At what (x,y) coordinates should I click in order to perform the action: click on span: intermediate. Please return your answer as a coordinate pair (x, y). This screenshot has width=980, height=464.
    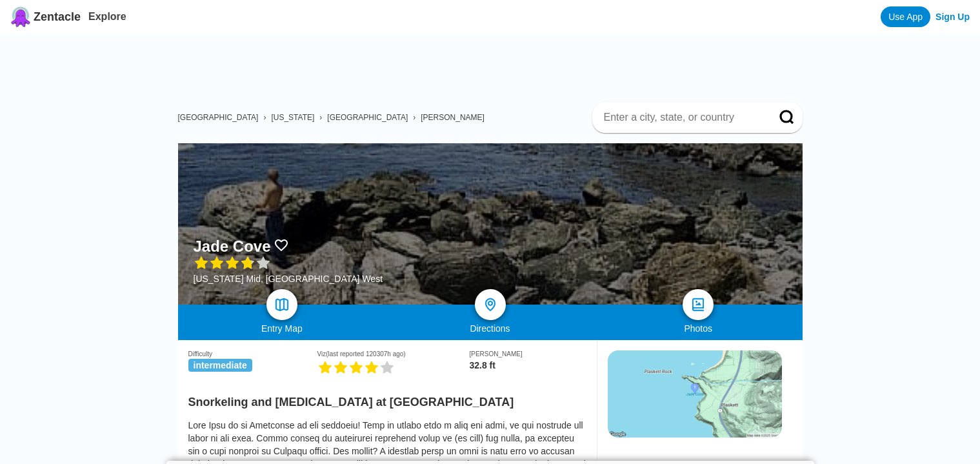
    Looking at the image, I should click on (220, 365).